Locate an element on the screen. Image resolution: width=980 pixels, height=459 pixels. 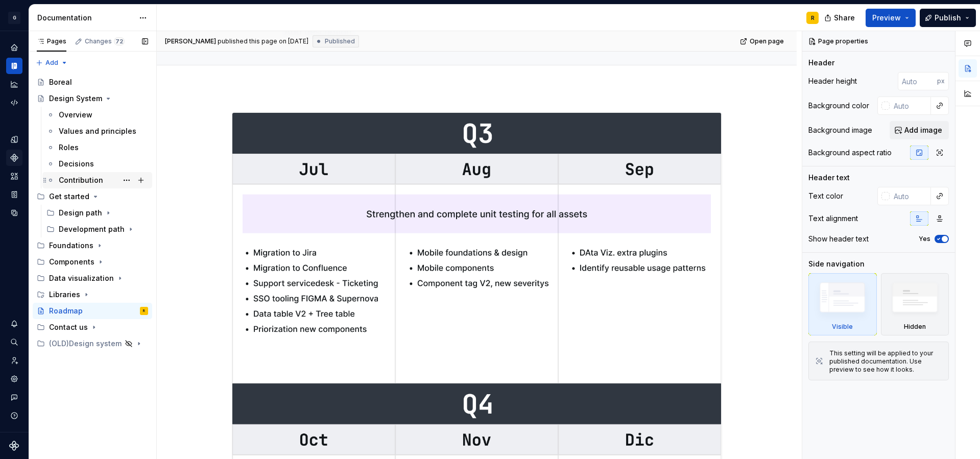
div: Header is located at coordinates (821, 63).